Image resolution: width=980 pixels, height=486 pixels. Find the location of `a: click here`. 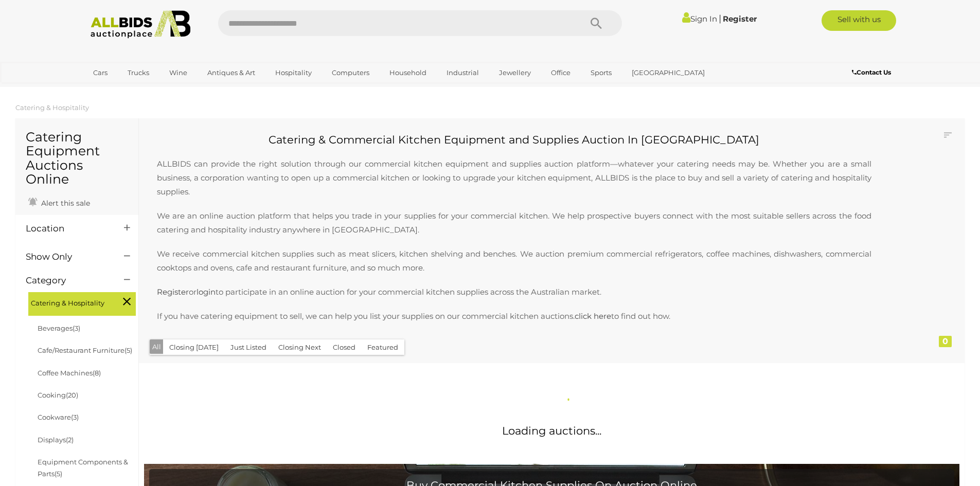

a: click here is located at coordinates (593, 316).